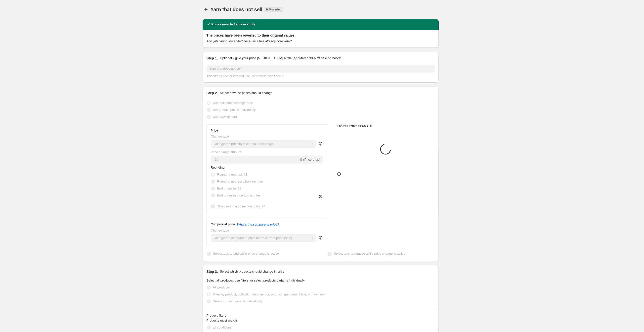  I want to click on span: Select tags to add while price change is active, so click(246, 253).